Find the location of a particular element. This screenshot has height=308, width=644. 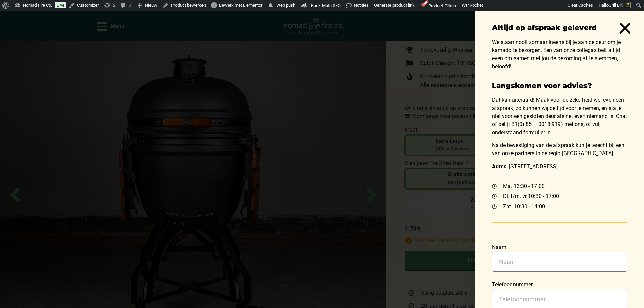

p: Dat kan uiteraard! Maak voor de zekerheid wel even een afspraak, zo kunnen wij de tijd voor je ne... is located at coordinates (560, 116).